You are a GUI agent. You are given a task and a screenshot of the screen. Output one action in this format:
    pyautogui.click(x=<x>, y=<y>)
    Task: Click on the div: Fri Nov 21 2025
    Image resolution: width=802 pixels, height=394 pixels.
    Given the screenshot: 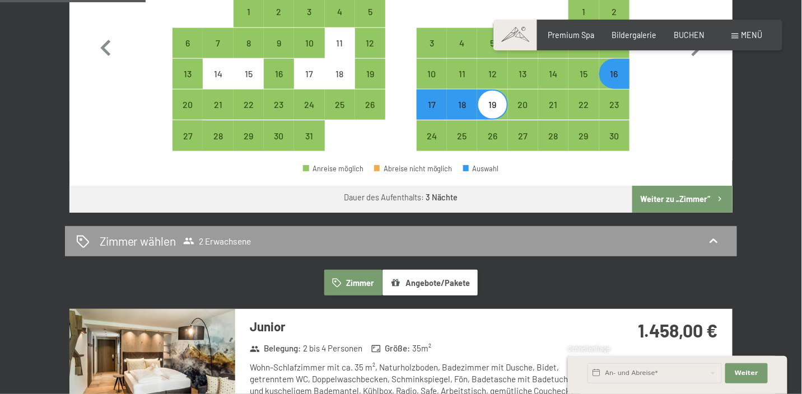 What is the action you would take?
    pyautogui.click(x=554, y=105)
    